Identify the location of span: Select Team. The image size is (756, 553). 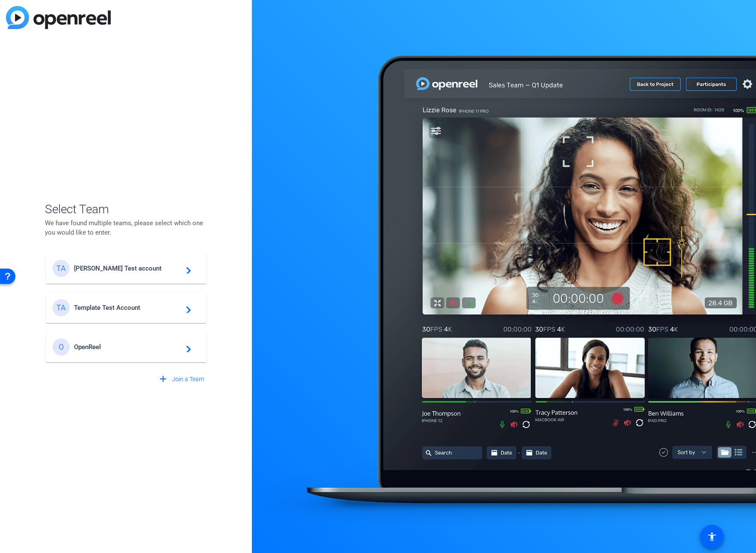
(126, 210).